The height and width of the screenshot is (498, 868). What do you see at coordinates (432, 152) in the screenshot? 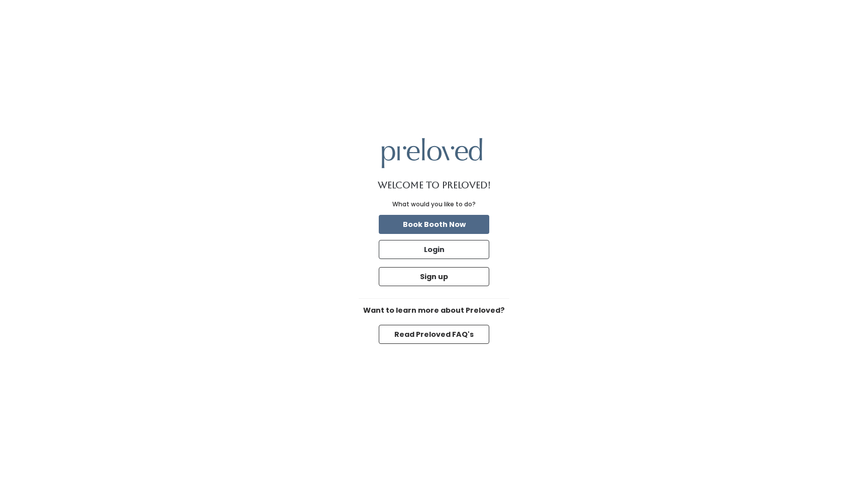
I see `img: preloved logo` at bounding box center [432, 152].